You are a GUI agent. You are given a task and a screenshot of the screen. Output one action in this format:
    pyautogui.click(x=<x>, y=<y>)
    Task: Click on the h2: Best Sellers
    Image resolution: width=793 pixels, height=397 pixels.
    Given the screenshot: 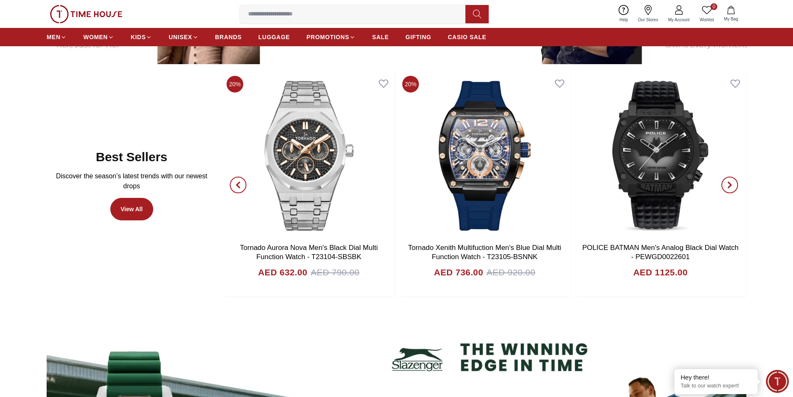 What is the action you would take?
    pyautogui.click(x=132, y=157)
    